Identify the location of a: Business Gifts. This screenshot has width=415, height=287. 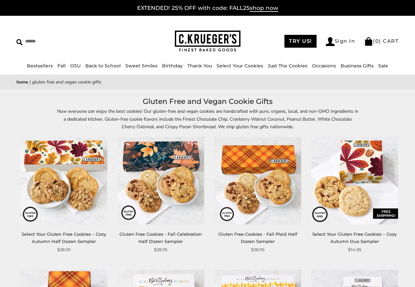
(357, 66).